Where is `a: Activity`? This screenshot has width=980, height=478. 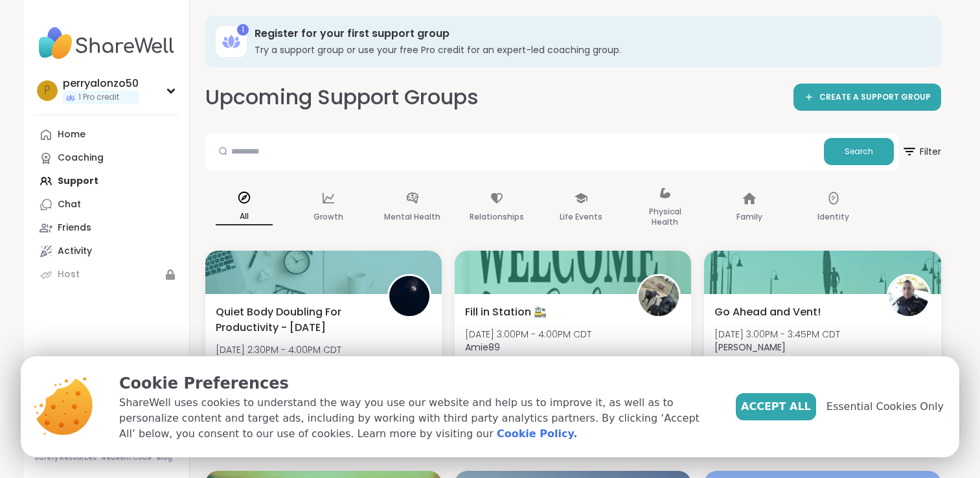 a: Activity is located at coordinates (106, 251).